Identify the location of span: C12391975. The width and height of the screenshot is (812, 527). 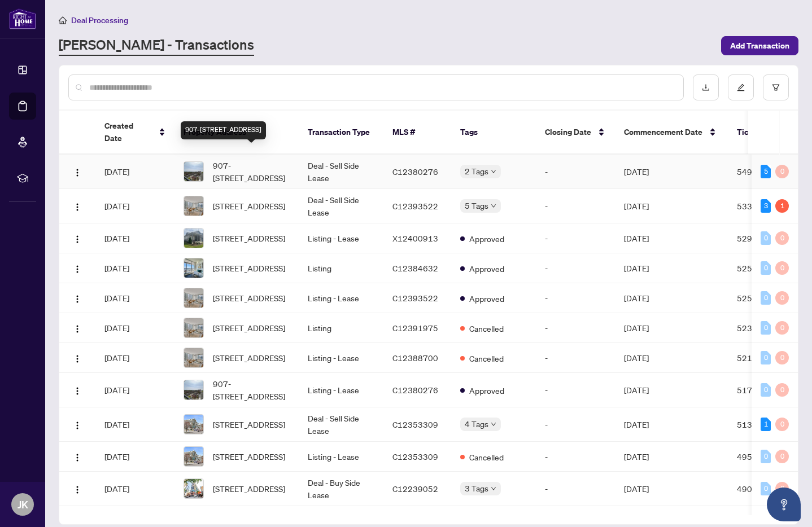
(415, 328).